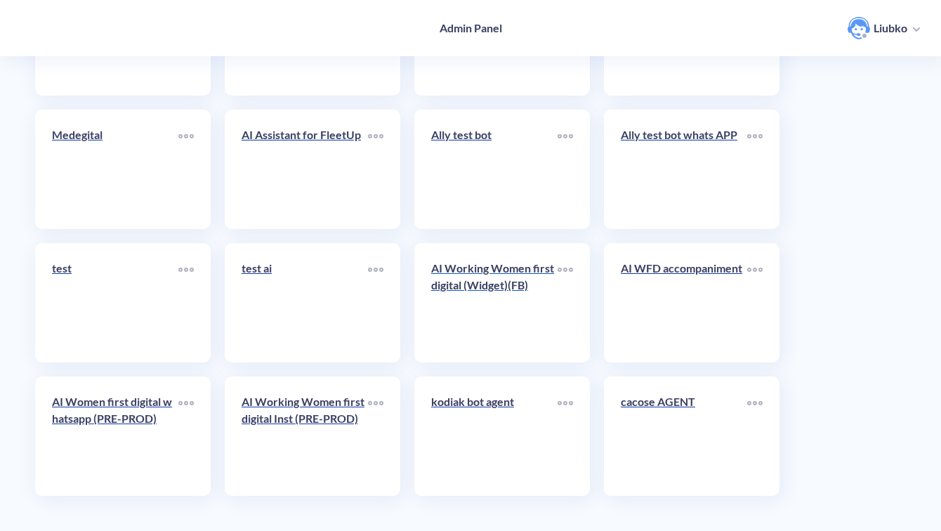 This screenshot has width=941, height=531. What do you see at coordinates (494, 277) in the screenshot?
I see `p: AI Working Women first digital (Widget)(FB)` at bounding box center [494, 277].